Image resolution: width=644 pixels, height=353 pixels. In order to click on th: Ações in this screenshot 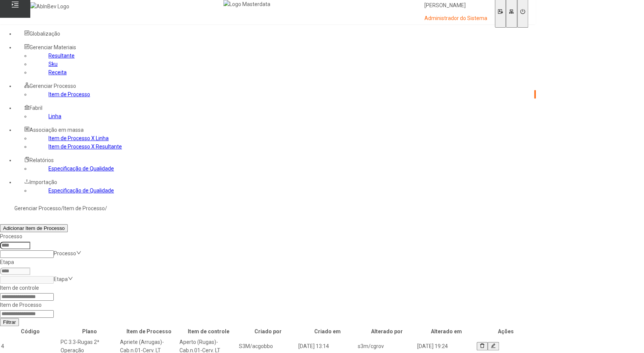, I will do `click(505, 331)`.